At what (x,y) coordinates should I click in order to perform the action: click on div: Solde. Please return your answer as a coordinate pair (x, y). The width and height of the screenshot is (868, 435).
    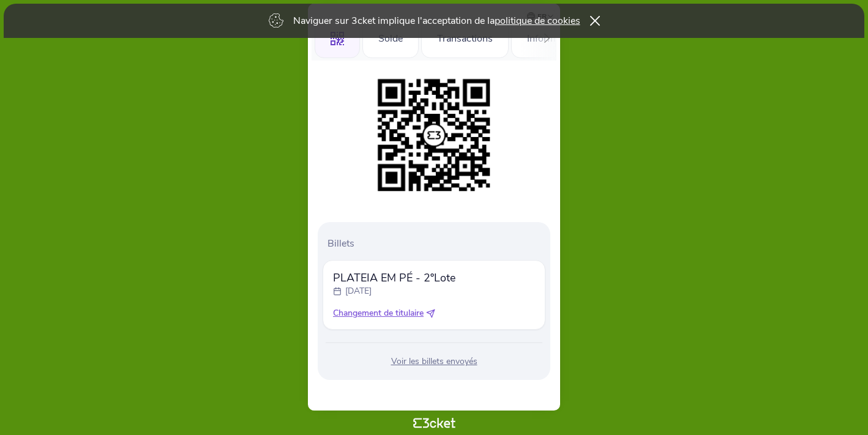
    Looking at the image, I should click on (390, 38).